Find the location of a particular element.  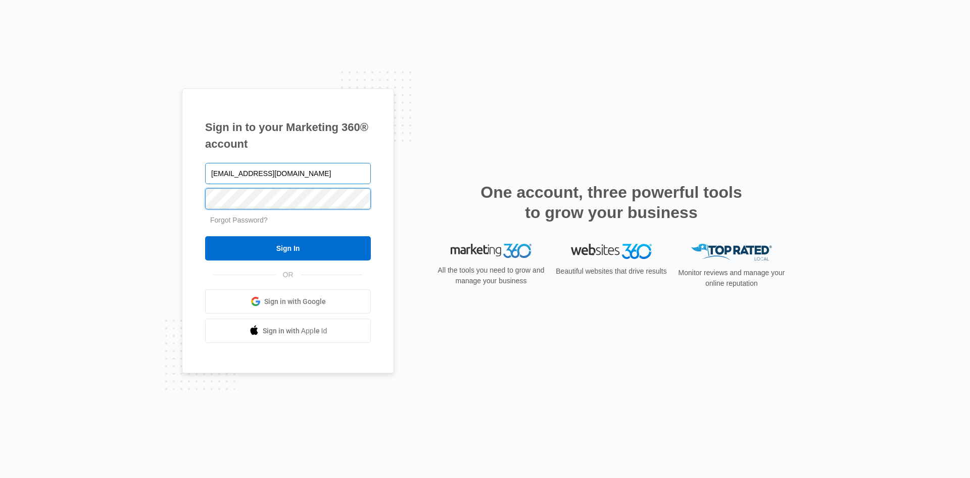

a: Sign in with Apple Id is located at coordinates (288, 330).